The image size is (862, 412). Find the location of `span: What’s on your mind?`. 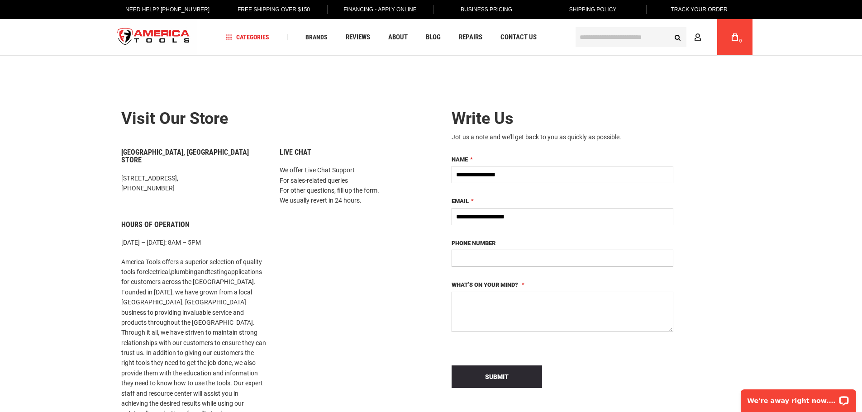

span: What’s on your mind? is located at coordinates (485, 285).